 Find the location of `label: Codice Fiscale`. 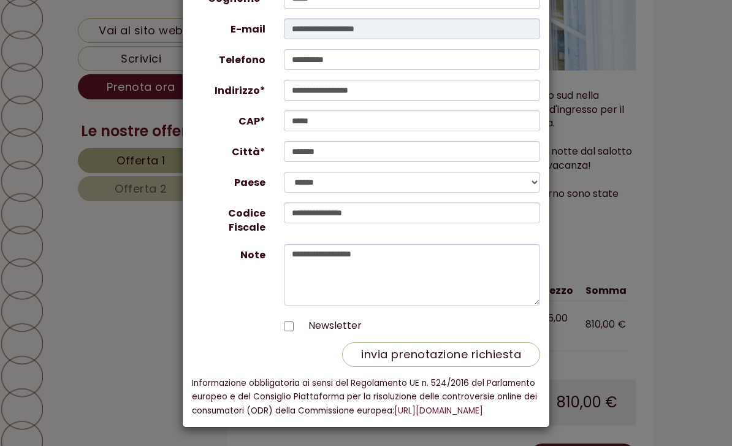

label: Codice Fiscale is located at coordinates (229, 218).